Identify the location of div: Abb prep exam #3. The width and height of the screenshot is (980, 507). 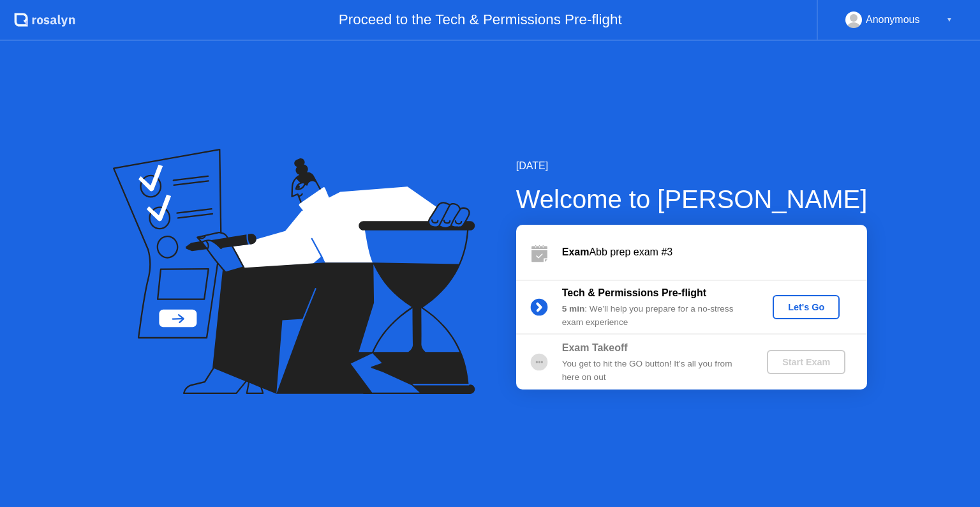
(714, 252).